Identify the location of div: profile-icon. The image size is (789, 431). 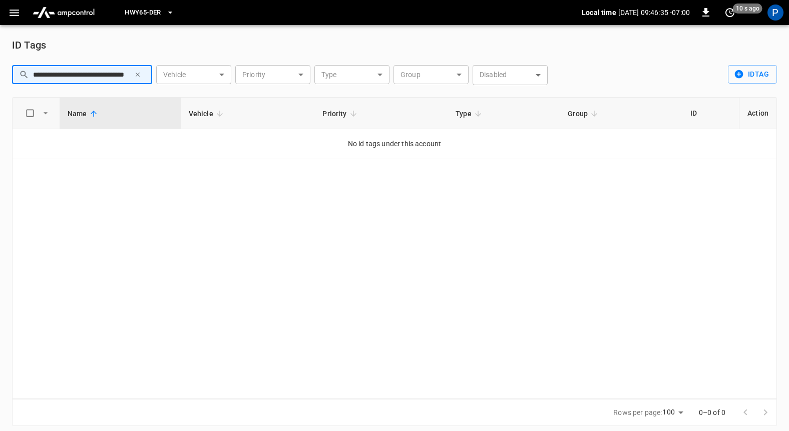
(775, 13).